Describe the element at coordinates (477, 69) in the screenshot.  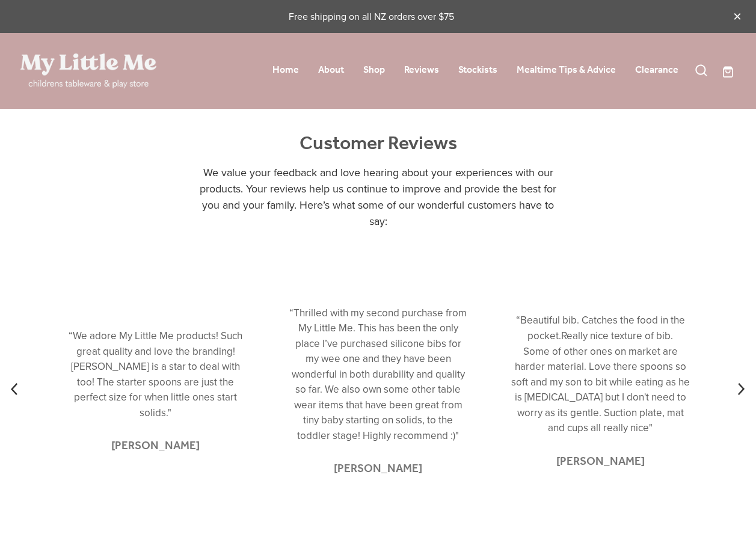
I see `a: Stockists` at that location.